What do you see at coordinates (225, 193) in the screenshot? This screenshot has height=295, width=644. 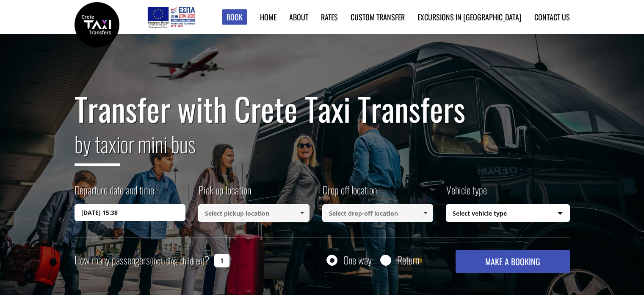 I see `label: Pick up location` at bounding box center [225, 193].